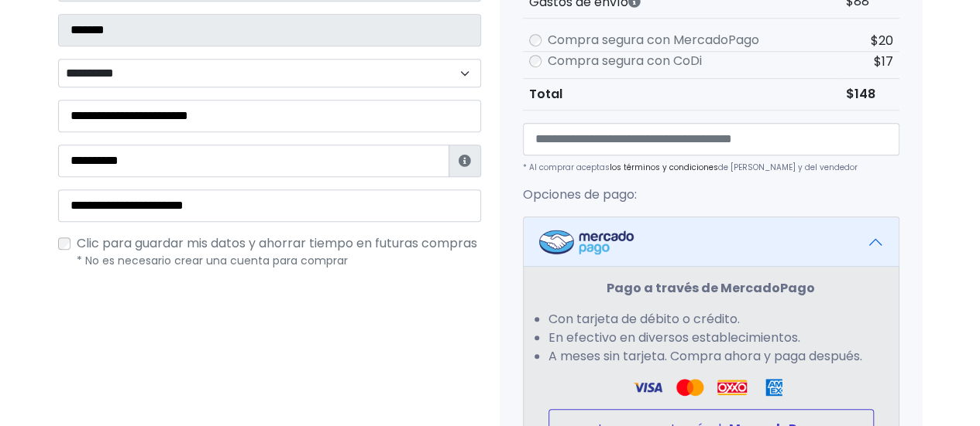 This screenshot has width=980, height=426. I want to click on li: Con tarjeta de débito o crédito., so click(711, 319).